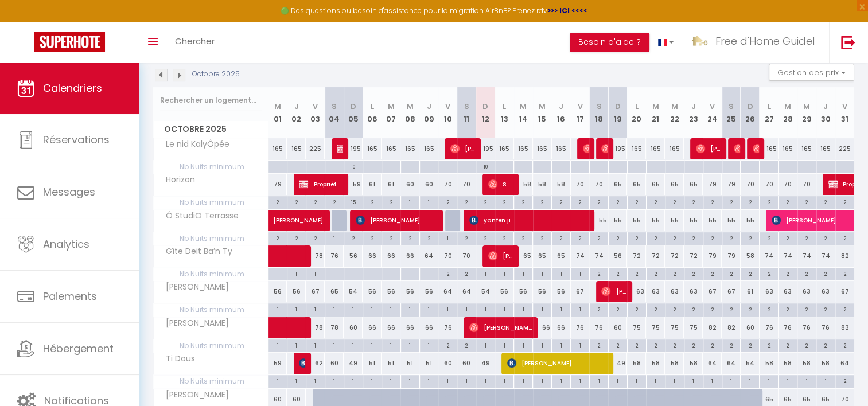 The width and height of the screenshot is (868, 406). What do you see at coordinates (315, 291) in the screenshot?
I see `div: 67` at bounding box center [315, 291].